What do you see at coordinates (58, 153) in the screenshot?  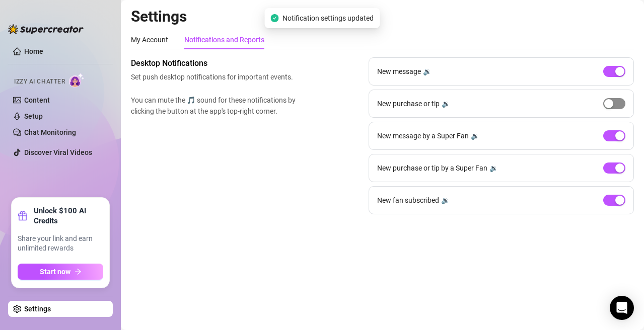 I see `a: Discover Viral Videos` at bounding box center [58, 153].